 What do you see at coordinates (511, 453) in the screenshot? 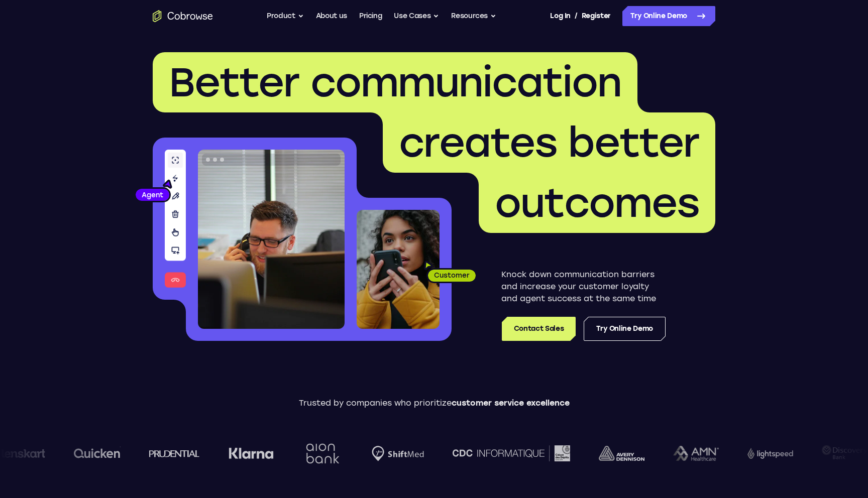
I see `img: CDC Informatique` at bounding box center [511, 453].